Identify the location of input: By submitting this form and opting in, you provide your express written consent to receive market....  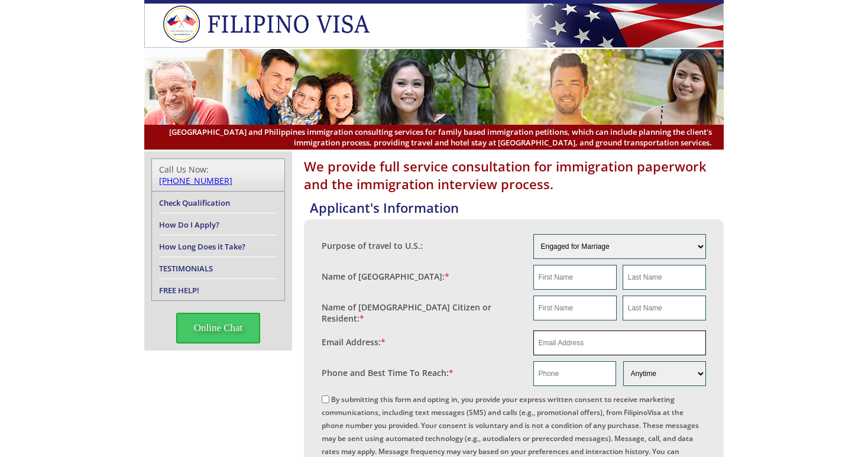
(325, 399).